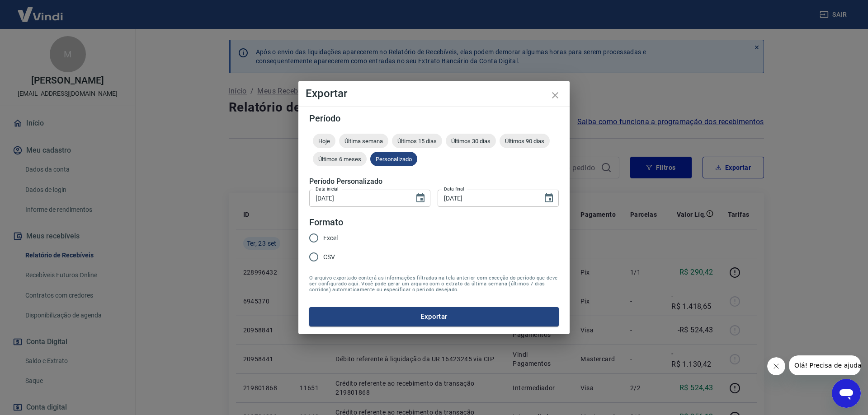 Image resolution: width=868 pixels, height=415 pixels. Describe the element at coordinates (525, 141) in the screenshot. I see `span: Últimos 90 dias` at that location.